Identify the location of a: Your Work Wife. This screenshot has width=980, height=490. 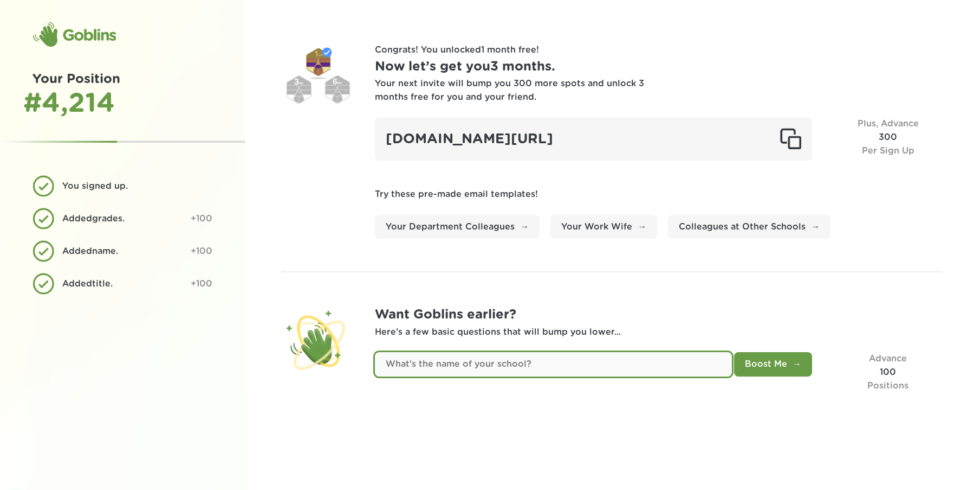
(603, 227).